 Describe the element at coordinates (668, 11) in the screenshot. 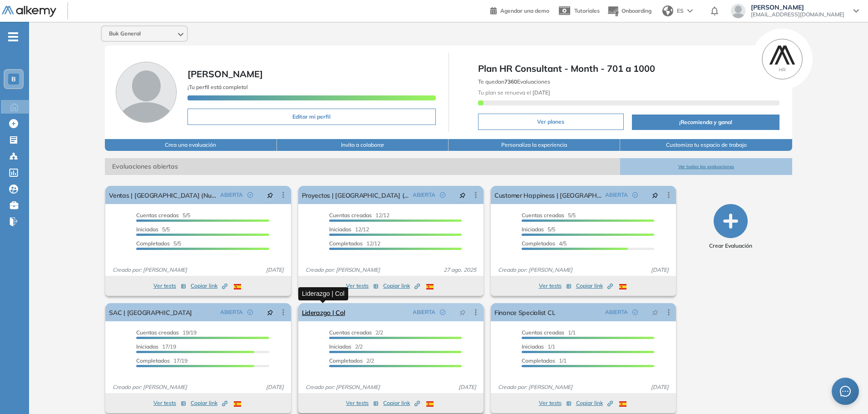

I see `img: world` at that location.